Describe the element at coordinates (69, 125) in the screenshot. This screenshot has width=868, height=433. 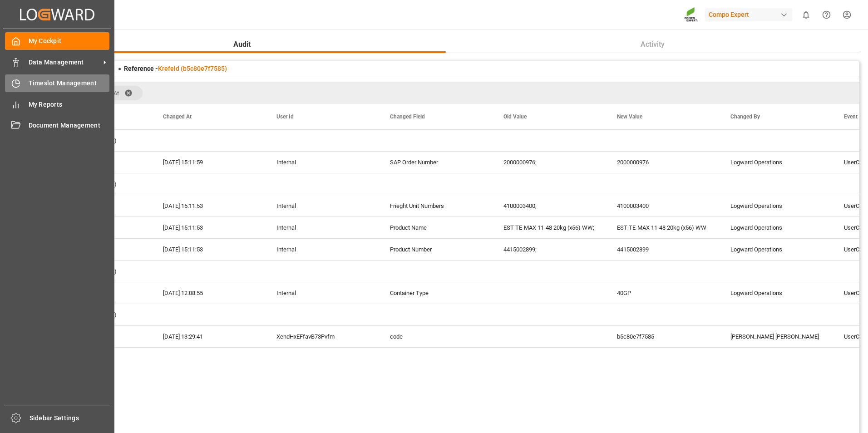
I see `span: Document Management` at that location.